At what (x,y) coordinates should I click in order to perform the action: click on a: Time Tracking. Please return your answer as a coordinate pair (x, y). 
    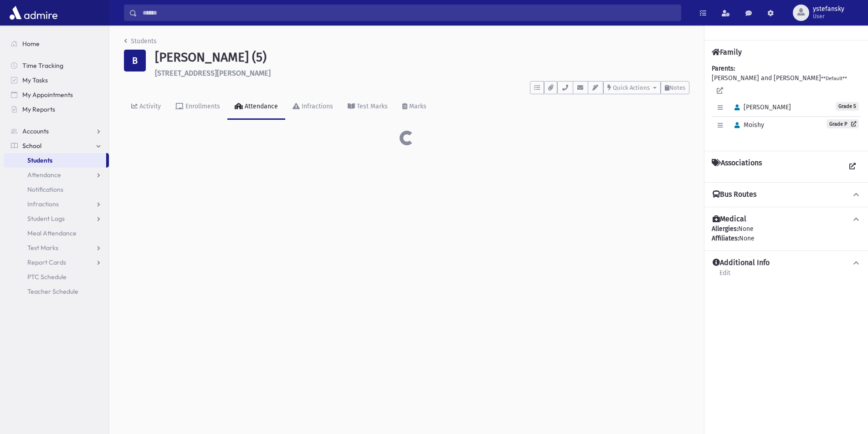
    Looking at the image, I should click on (56, 66).